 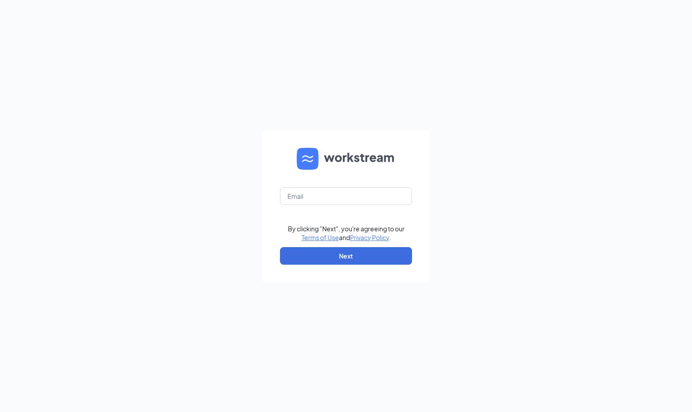 What do you see at coordinates (369, 238) in the screenshot?
I see `a: Privacy Policy` at bounding box center [369, 238].